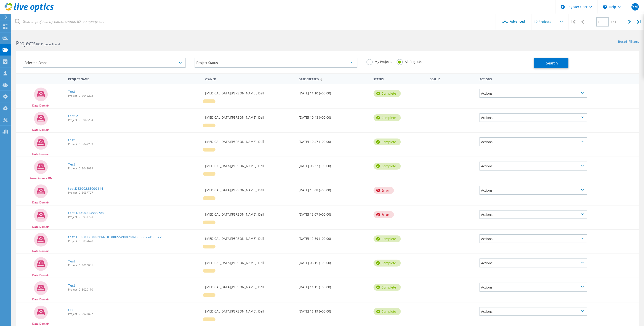 The height and width of the screenshot is (326, 644). Describe the element at coordinates (452, 79) in the screenshot. I see `div: Deal Id` at that location.